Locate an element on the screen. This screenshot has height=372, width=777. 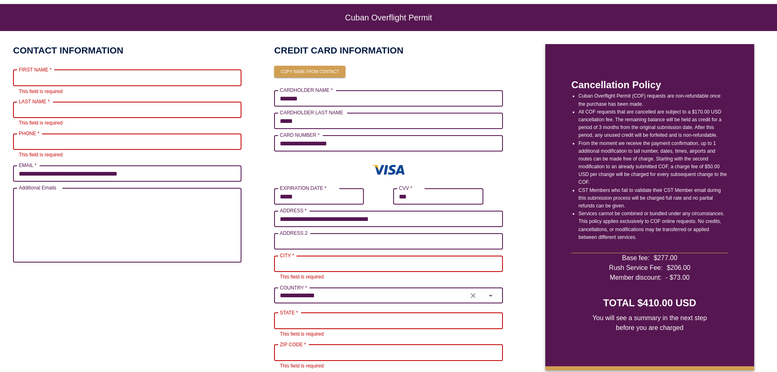
label: ADDRESS * is located at coordinates (293, 210).